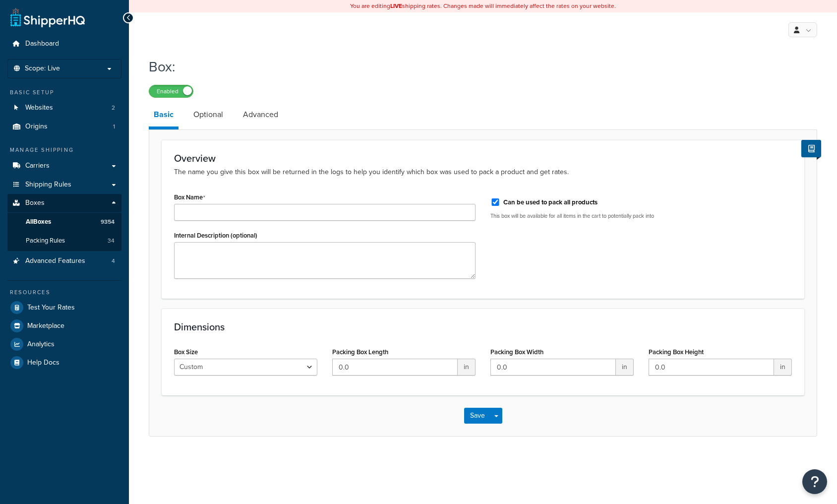  What do you see at coordinates (42, 44) in the screenshot?
I see `span: Dashboard` at bounding box center [42, 44].